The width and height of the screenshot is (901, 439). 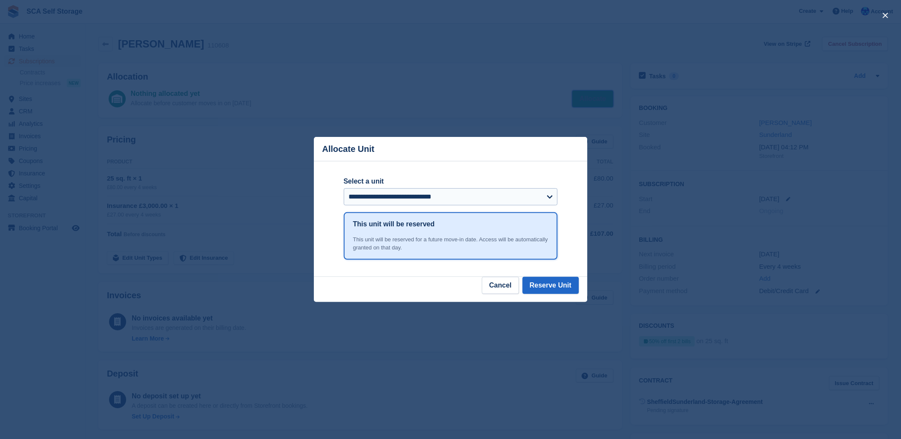 What do you see at coordinates (451, 243) in the screenshot?
I see `div: This unit will be reserved for a future move-in date. Access will be automatically granted on tha...` at bounding box center [451, 243].